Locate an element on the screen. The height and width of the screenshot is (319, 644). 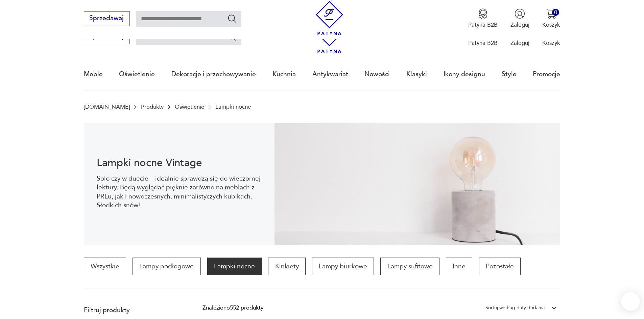
p: Filtruj produkty is located at coordinates (133, 311).